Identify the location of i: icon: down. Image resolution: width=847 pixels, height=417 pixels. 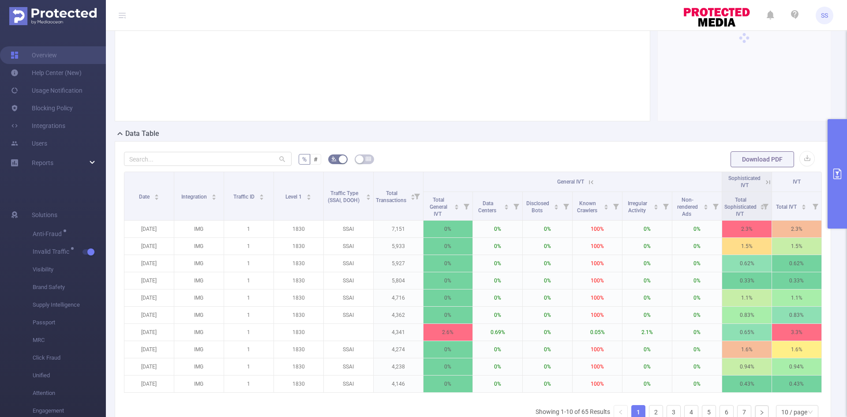
(811, 413).